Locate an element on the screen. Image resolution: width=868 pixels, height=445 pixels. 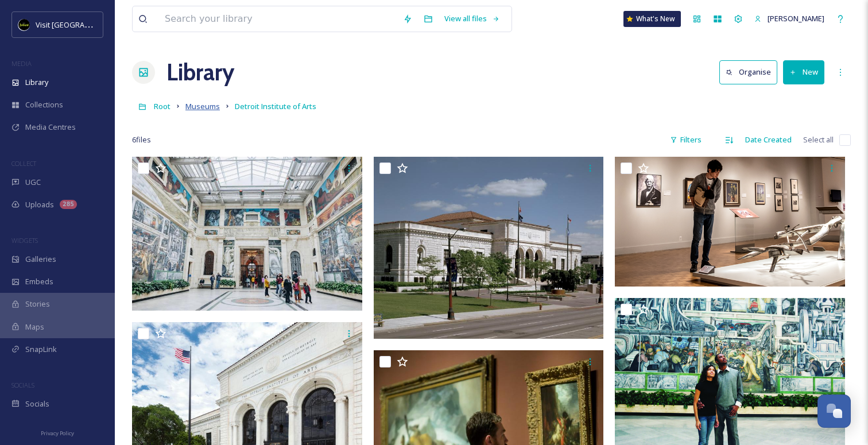
a: What's New is located at coordinates (652, 19).